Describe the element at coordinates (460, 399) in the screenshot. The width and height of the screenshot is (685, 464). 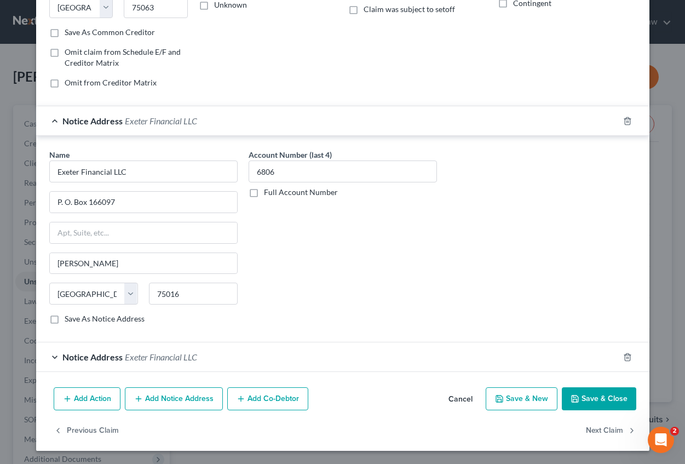
I see `button: Cancel` at that location.